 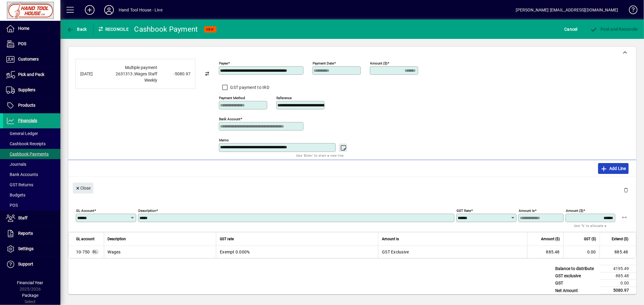 I want to click on td: Balance to distribute, so click(x=576, y=269).